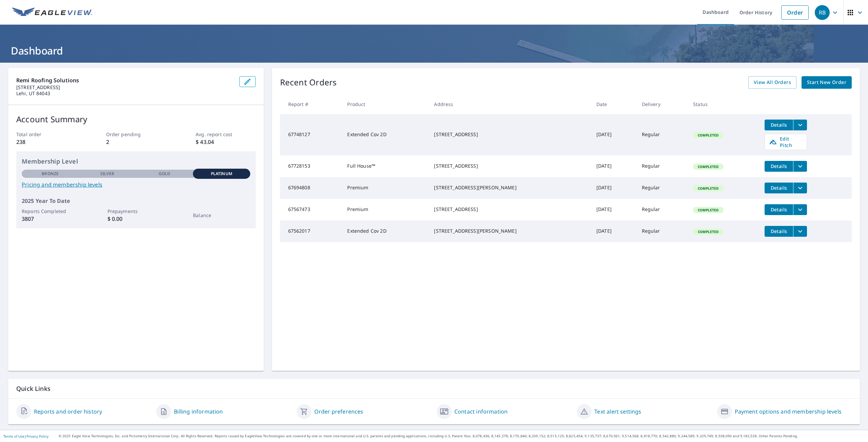 This screenshot has width=868, height=442. Describe the element at coordinates (510, 104) in the screenshot. I see `th: Address` at that location.